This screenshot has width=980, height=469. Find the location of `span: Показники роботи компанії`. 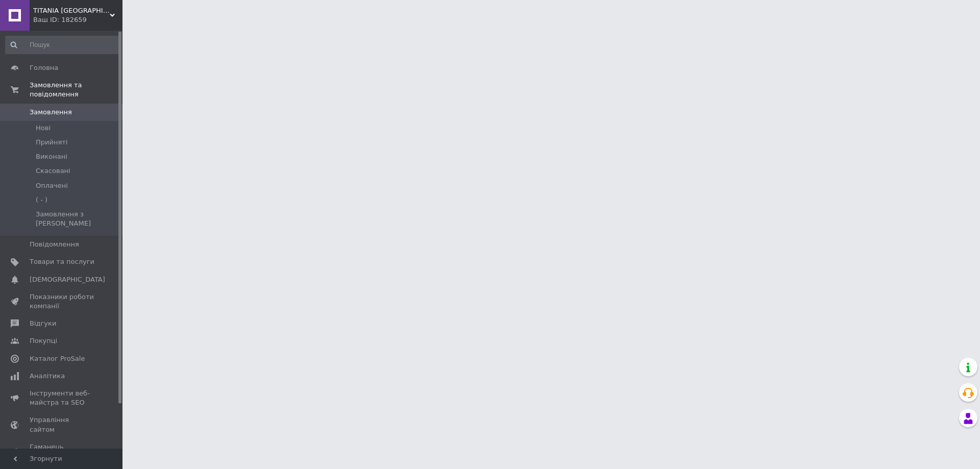

span: Показники роботи компанії is located at coordinates (62, 302).